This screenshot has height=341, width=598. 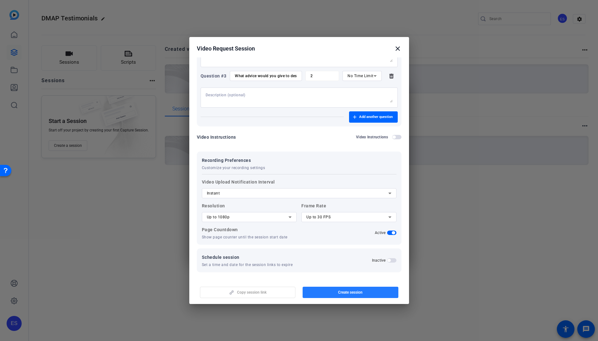 I want to click on span: Add another question, so click(x=376, y=117).